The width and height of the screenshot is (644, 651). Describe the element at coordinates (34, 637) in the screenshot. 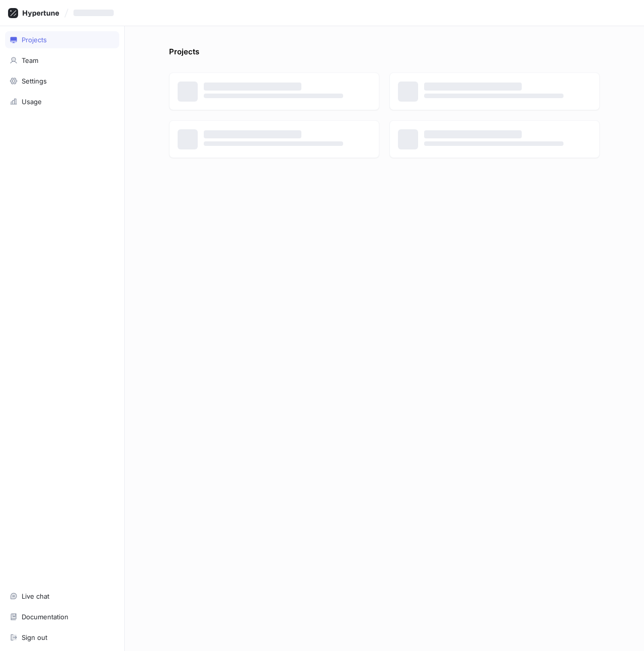

I see `div: Sign out` at that location.